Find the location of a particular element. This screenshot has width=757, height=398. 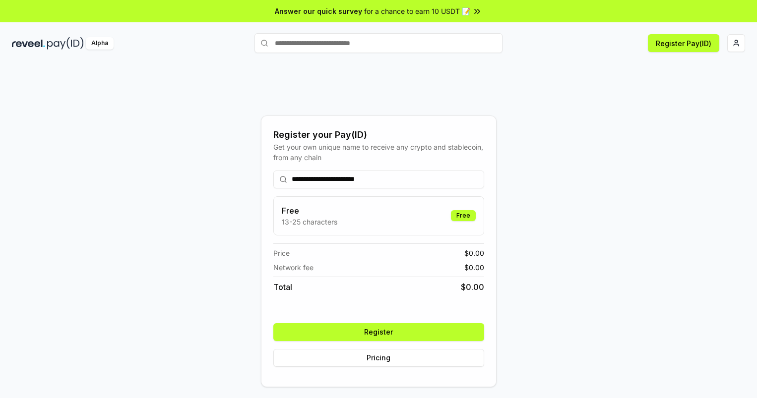

button: Register Pay(ID) is located at coordinates (684, 43).